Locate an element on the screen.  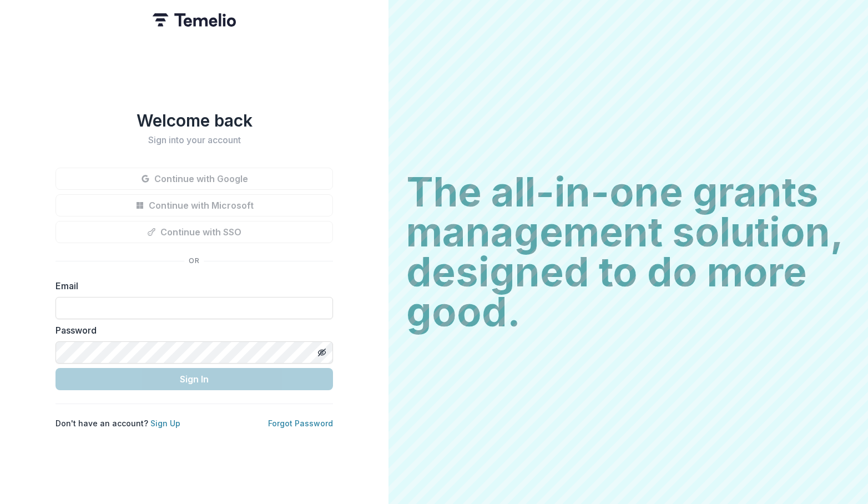
h1: Welcome back is located at coordinates (194, 121).